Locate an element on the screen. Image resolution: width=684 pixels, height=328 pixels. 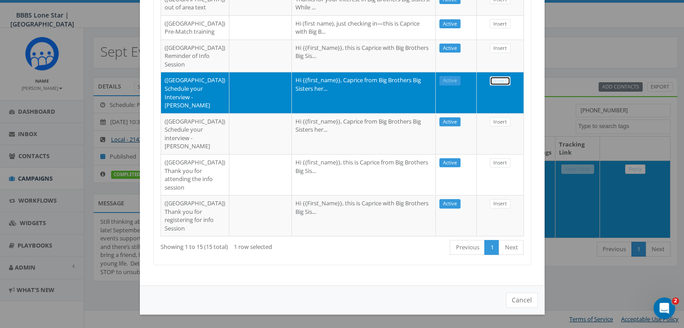
span: 2 is located at coordinates (676, 301).